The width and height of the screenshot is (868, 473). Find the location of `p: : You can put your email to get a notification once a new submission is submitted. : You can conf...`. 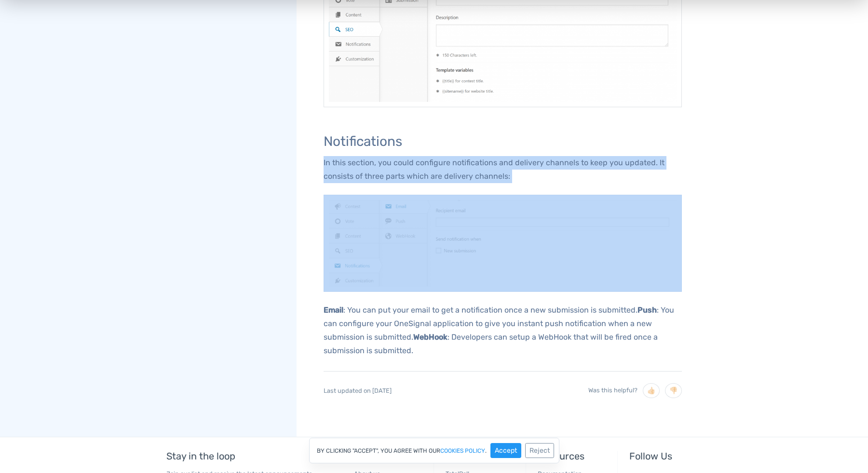

p: : You can put your email to get a notification once a new submission is submitted. : You can conf... is located at coordinates (503, 330).